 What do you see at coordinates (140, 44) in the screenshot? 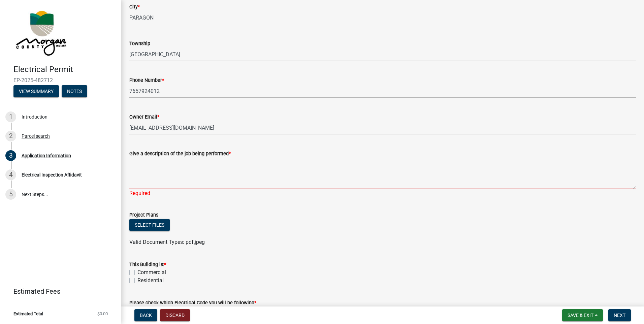
I see `label: Township` at bounding box center [140, 44].